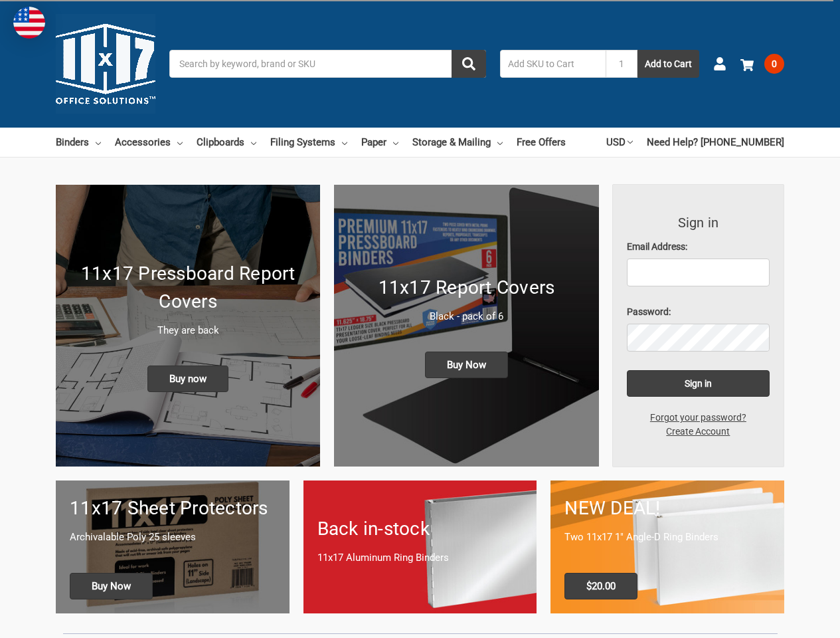 This screenshot has height=638, width=840. I want to click on span: Buy now, so click(188, 379).